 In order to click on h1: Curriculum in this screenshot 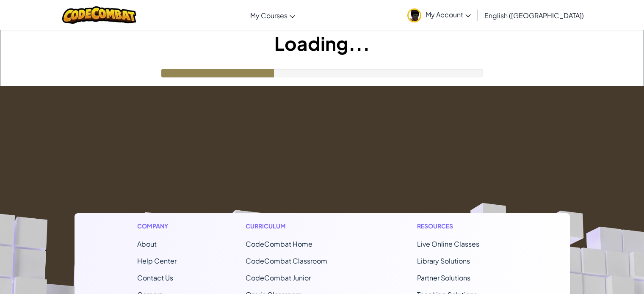, I will do `click(297, 226)`.